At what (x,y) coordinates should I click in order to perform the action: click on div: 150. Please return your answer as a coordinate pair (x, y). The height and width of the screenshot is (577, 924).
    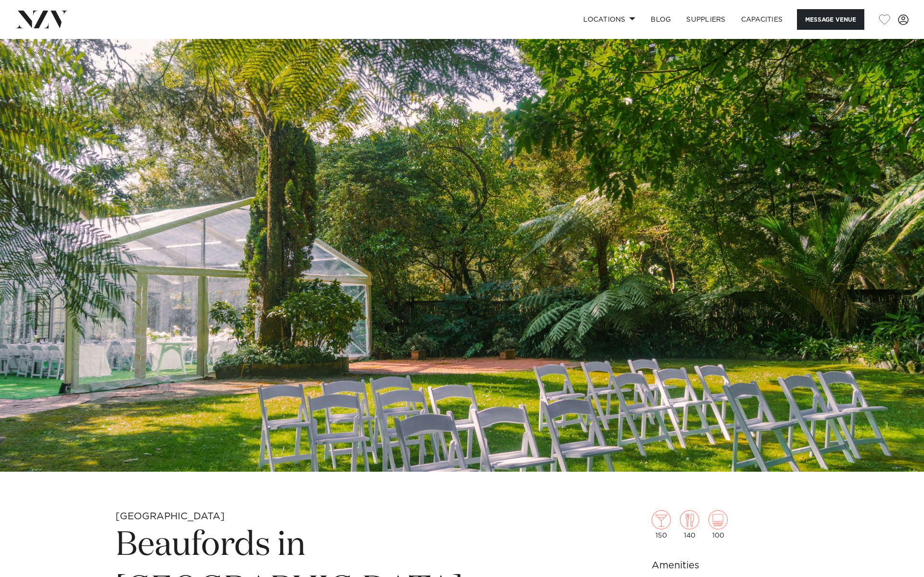
    Looking at the image, I should click on (661, 525).